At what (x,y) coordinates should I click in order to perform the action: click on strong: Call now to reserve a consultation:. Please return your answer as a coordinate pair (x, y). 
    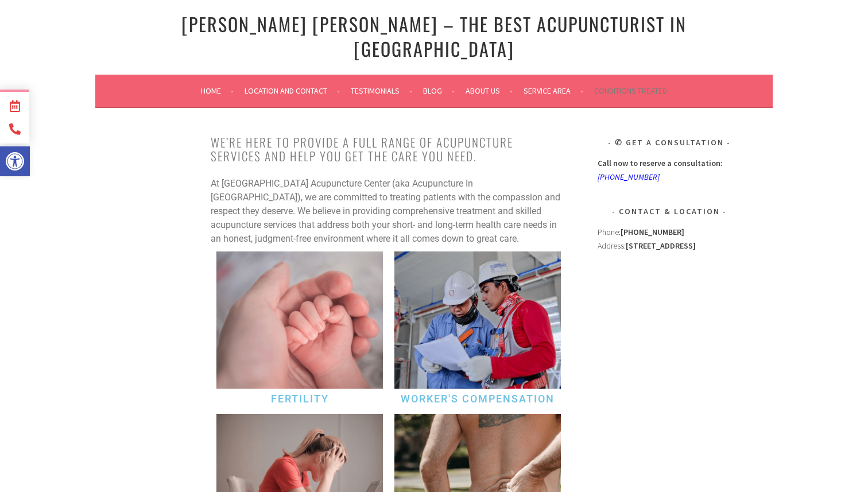
    Looking at the image, I should click on (660, 163).